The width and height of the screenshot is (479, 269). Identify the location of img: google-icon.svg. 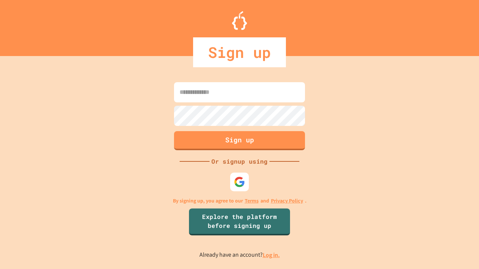
(240, 182).